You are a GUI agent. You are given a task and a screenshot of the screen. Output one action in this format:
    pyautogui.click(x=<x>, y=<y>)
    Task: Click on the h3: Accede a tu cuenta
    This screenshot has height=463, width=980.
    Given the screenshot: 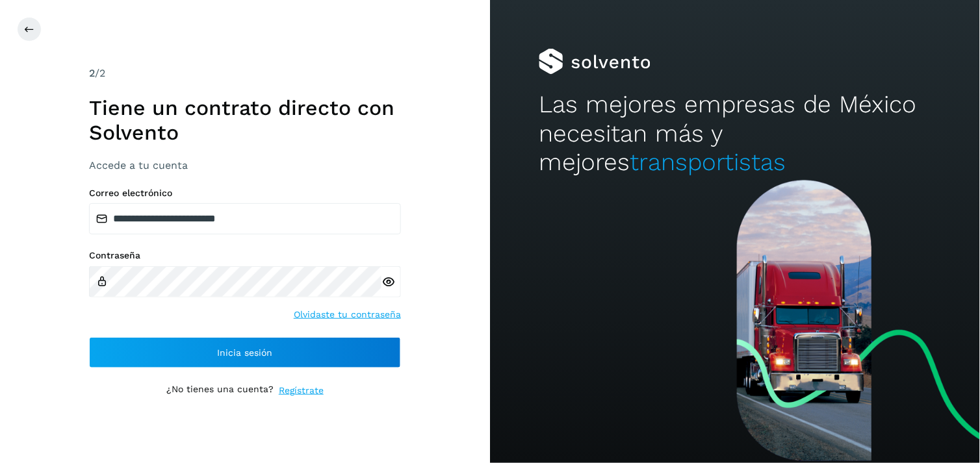 What is the action you would take?
    pyautogui.click(x=245, y=165)
    